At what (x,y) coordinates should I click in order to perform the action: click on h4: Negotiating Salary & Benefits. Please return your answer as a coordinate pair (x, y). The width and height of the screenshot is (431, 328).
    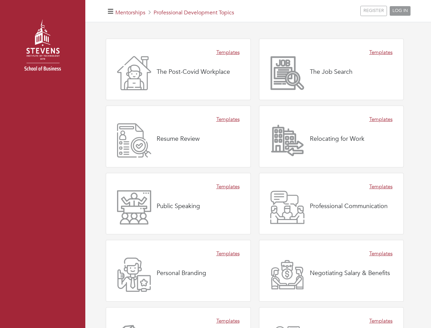
    Looking at the image, I should click on (350, 273).